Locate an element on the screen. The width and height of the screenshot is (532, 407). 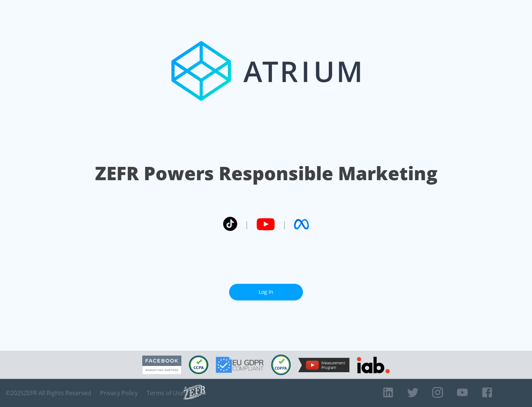
img: YouTube Measurement Program is located at coordinates (324, 365).